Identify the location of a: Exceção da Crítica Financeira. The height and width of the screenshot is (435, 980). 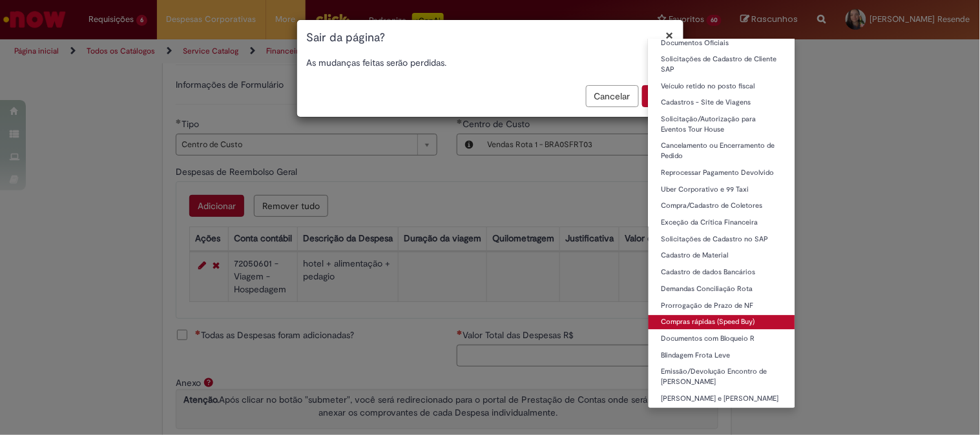
(721, 223).